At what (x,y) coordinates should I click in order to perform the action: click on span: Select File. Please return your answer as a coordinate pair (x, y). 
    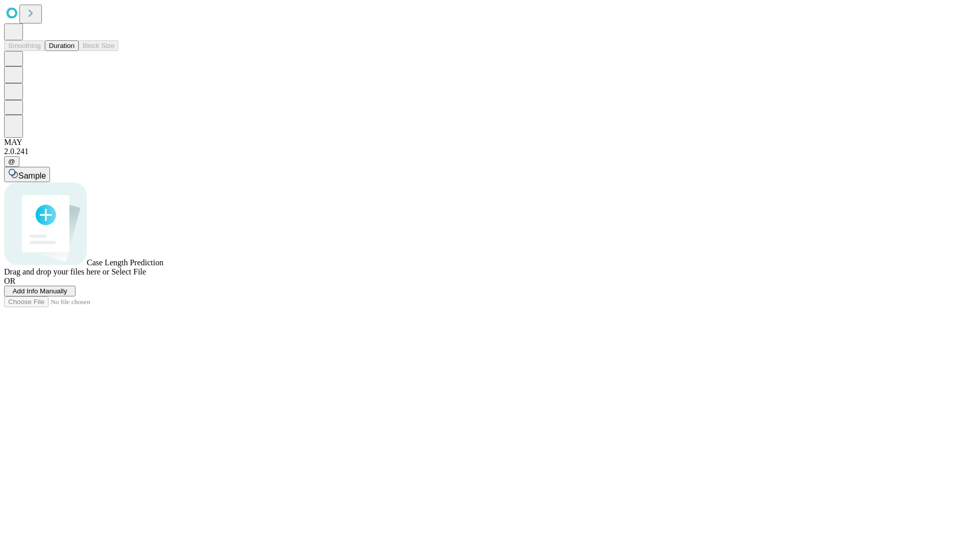
    Looking at the image, I should click on (129, 272).